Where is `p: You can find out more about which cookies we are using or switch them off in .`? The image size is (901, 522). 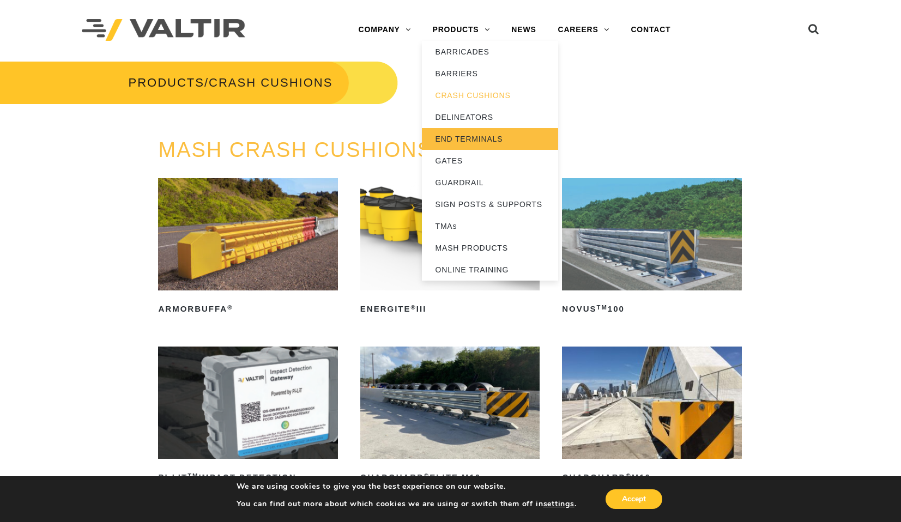
p: You can find out more about which cookies we are using or switch them off in . is located at coordinates (407, 504).